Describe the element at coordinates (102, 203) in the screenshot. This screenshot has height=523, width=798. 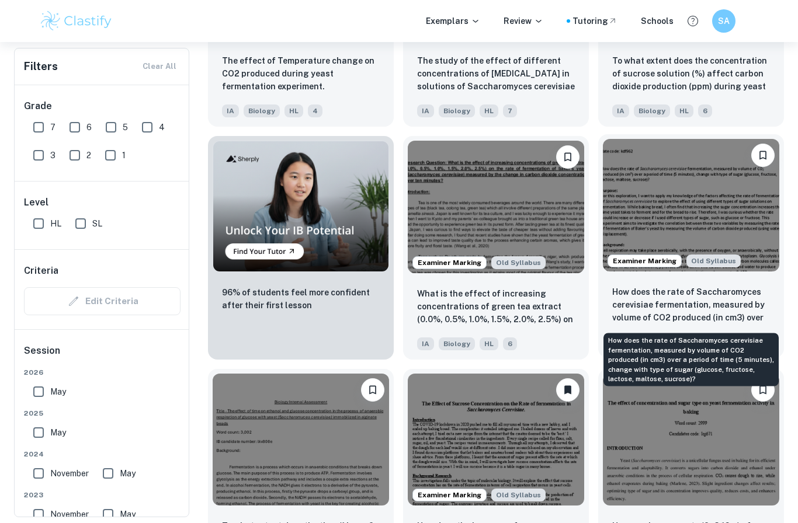
I see `h6: Level` at that location.